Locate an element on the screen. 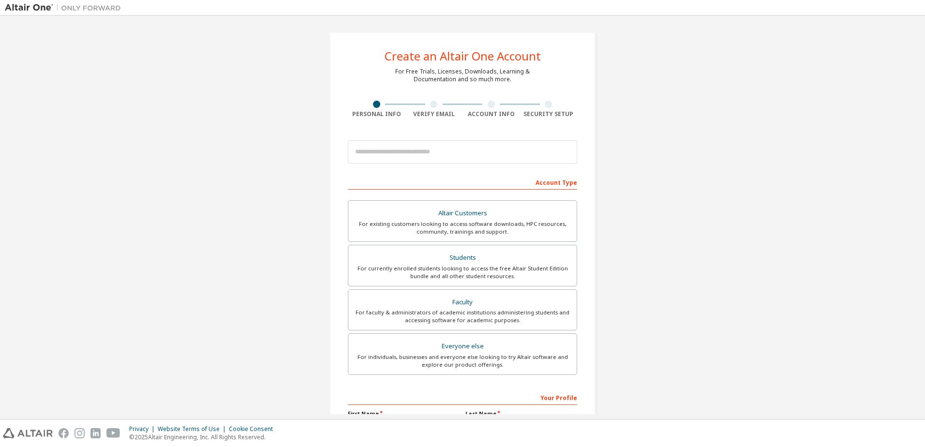  div: For faculty & administrators of academic institutions administering students and accessing softwa... is located at coordinates (462, 316).